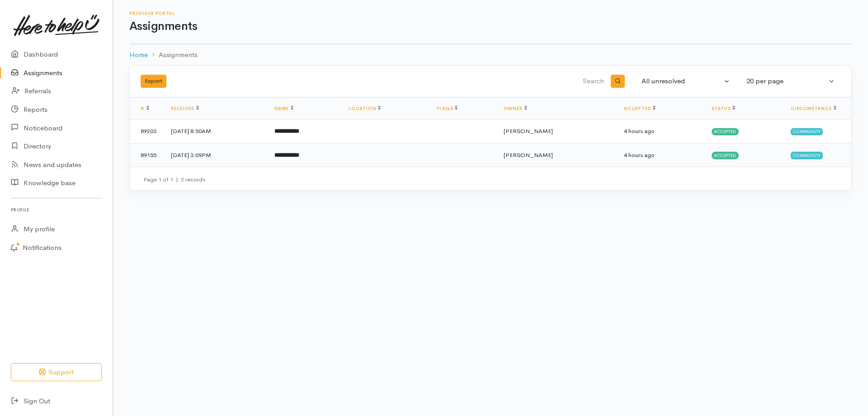  I want to click on button: All unresolved, so click(686, 81).